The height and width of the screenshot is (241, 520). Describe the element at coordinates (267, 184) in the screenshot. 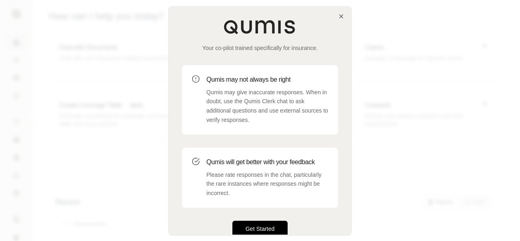

I see `p: Please rate responses in the chat, particularly the rare instances where responses might be incor...` at that location.